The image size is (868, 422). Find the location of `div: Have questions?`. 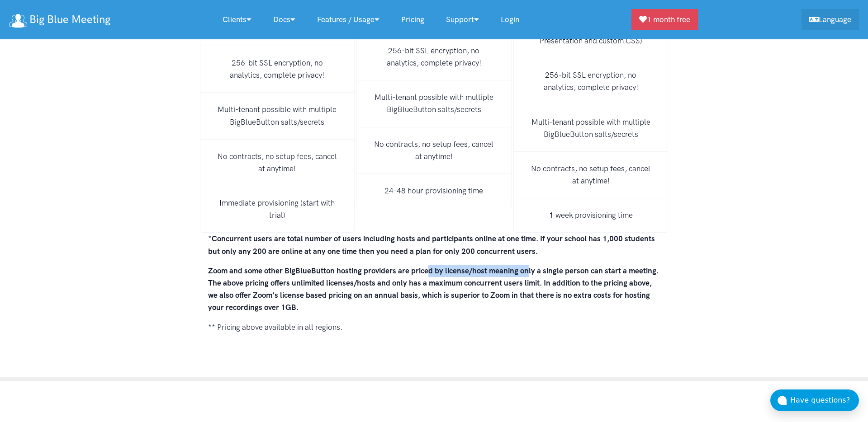

div: Have questions? is located at coordinates (824, 401).